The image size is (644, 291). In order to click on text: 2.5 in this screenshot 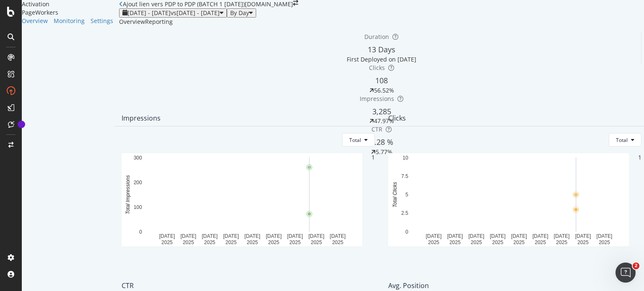, I will do `click(404, 213)`.